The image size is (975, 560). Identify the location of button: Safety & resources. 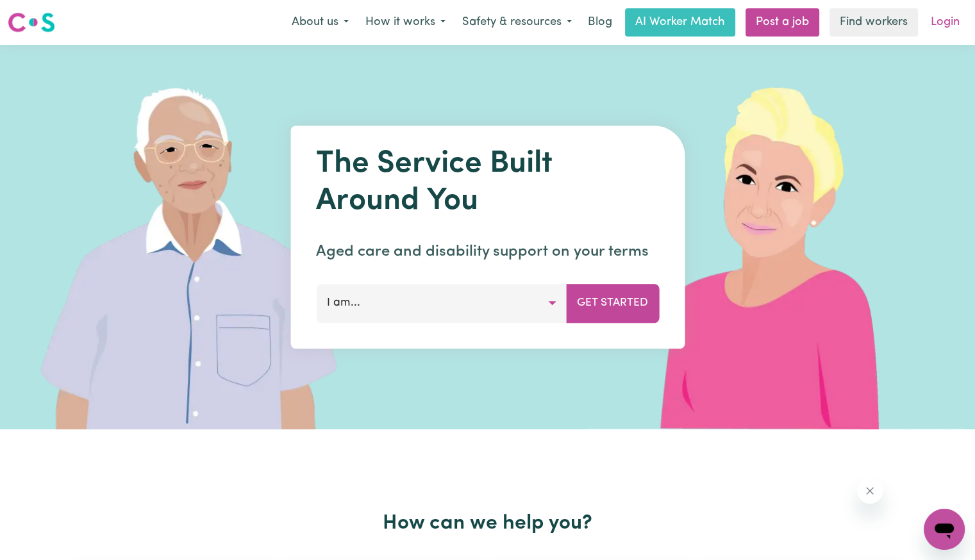
(517, 22).